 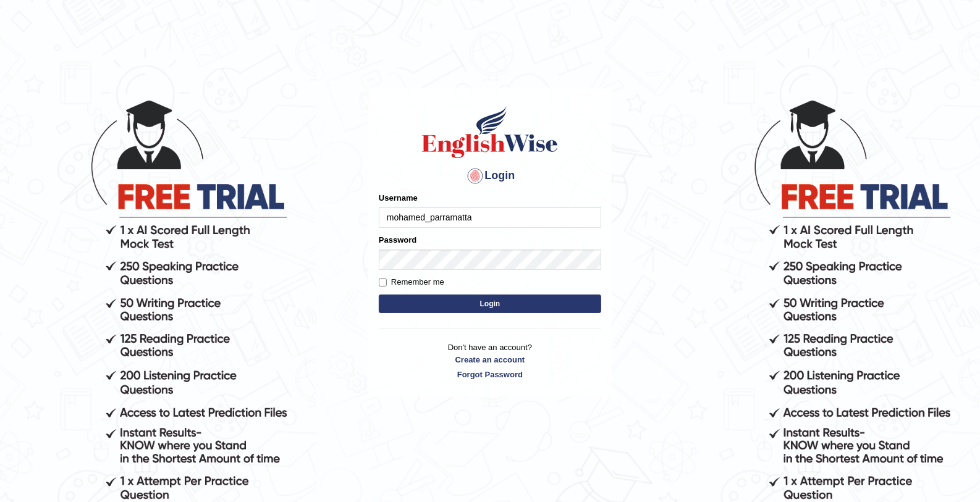 I want to click on a: Create an account, so click(x=490, y=359).